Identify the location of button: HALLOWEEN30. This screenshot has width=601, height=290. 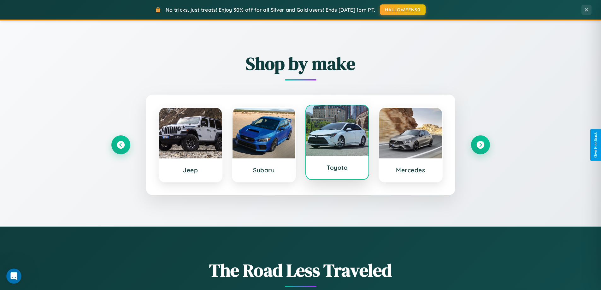
(403, 10).